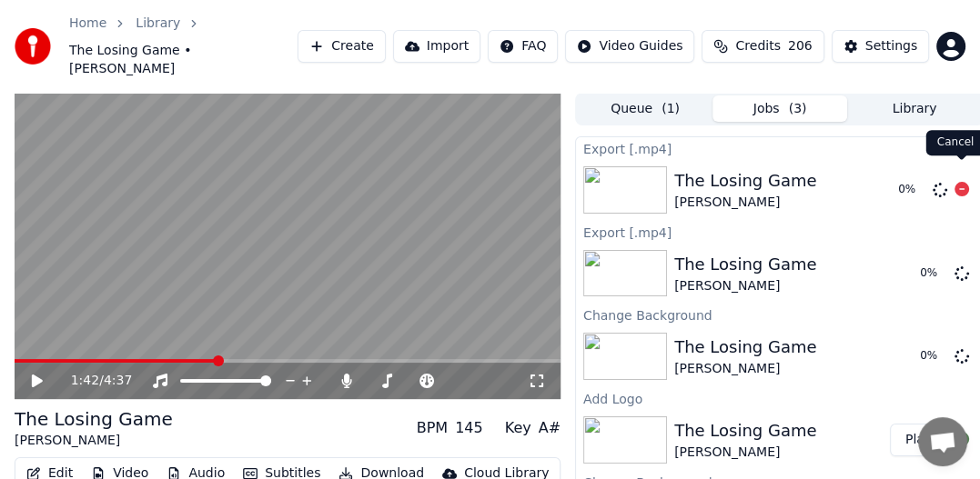  What do you see at coordinates (800, 46) in the screenshot?
I see `span: 206` at bounding box center [800, 46].